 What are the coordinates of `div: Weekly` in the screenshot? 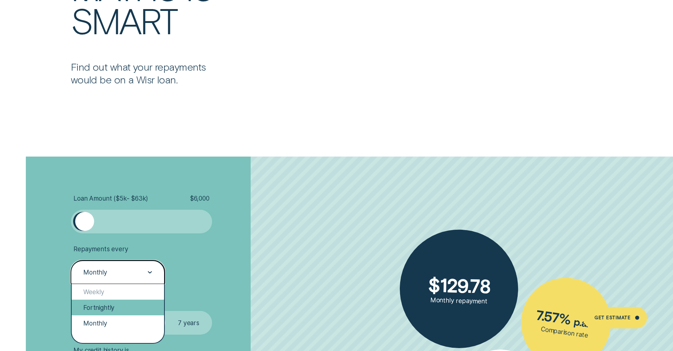 It's located at (118, 291).